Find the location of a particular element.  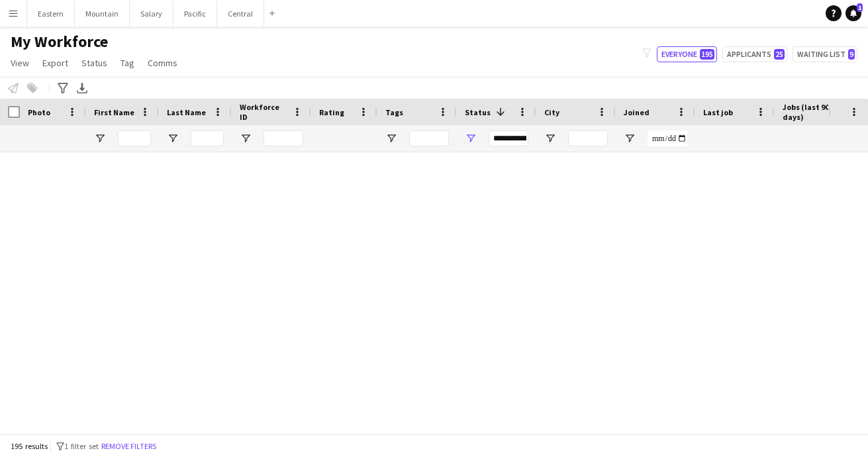

span: 1 is located at coordinates (859, 7).